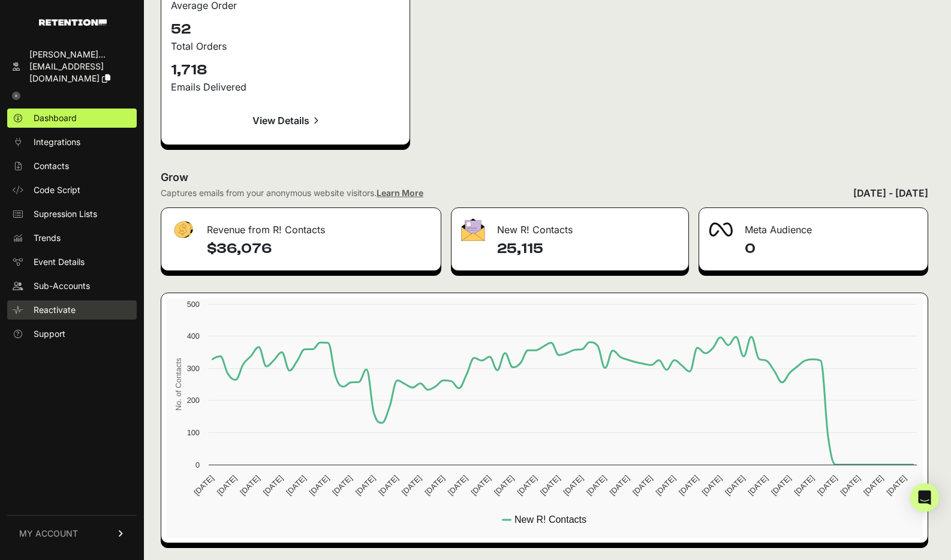 The width and height of the screenshot is (951, 560). I want to click on div: New R! Contacts, so click(570, 226).